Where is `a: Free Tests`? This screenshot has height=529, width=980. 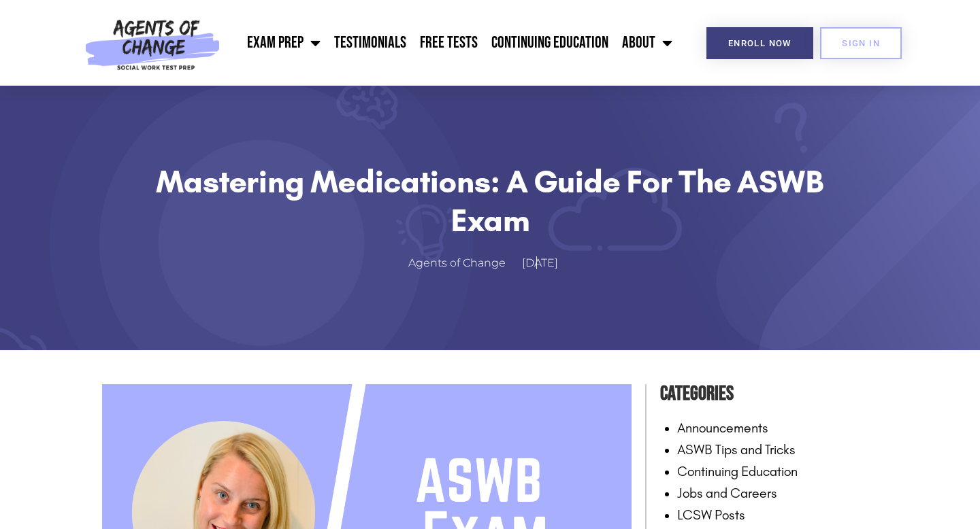 a: Free Tests is located at coordinates (448, 43).